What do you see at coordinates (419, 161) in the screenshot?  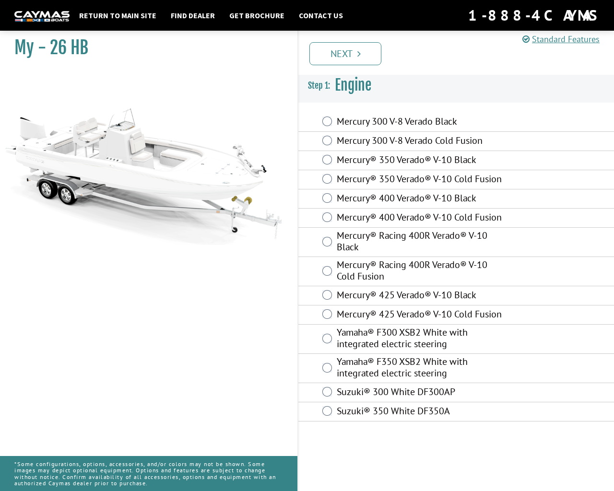 I see `label: Mercury® 350 Verado® V-10 Black` at bounding box center [419, 161].